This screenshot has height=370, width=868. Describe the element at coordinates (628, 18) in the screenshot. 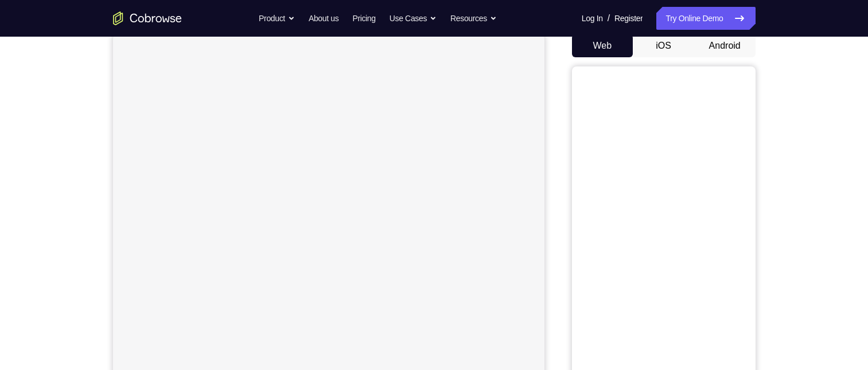

I see `a: Register` at that location.